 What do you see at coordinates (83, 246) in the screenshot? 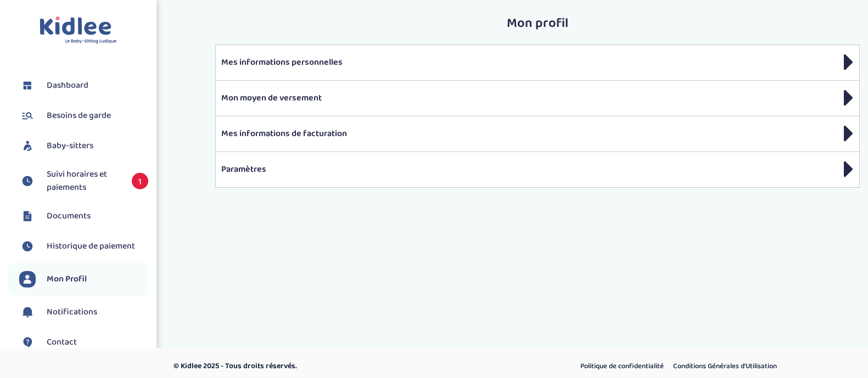
I see `a: Historique de paiement` at bounding box center [83, 246].